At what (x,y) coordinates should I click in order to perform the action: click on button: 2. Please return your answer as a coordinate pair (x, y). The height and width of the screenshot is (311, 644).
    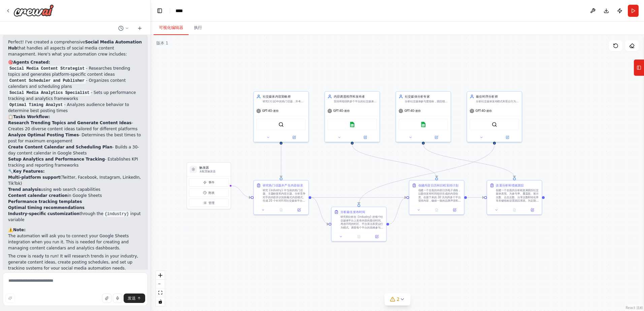
    Looking at the image, I should click on (398, 299).